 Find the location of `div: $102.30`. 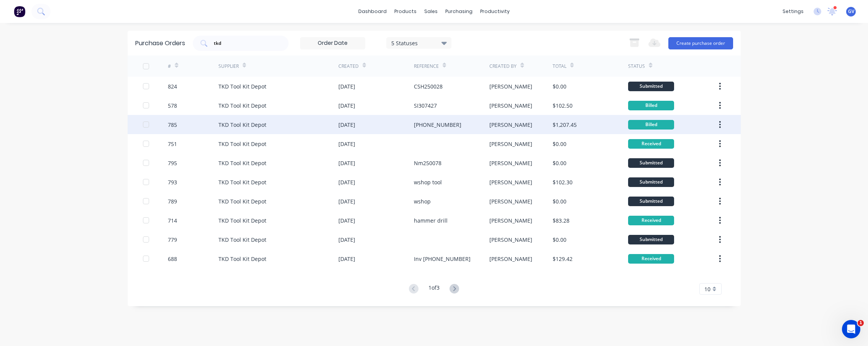

div: $102.30 is located at coordinates (562, 182).